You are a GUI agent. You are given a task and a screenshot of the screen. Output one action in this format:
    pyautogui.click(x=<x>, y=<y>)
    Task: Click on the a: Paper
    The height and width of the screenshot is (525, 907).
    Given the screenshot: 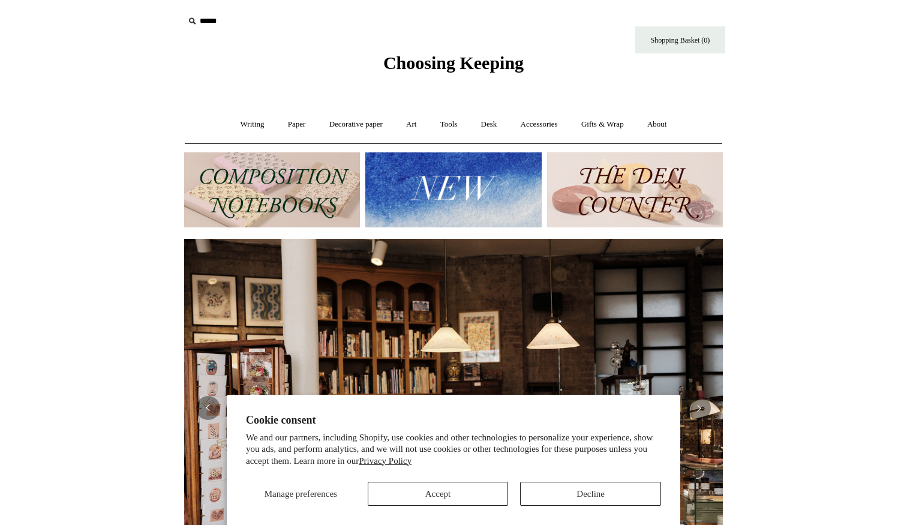 What is the action you would take?
    pyautogui.click(x=297, y=124)
    